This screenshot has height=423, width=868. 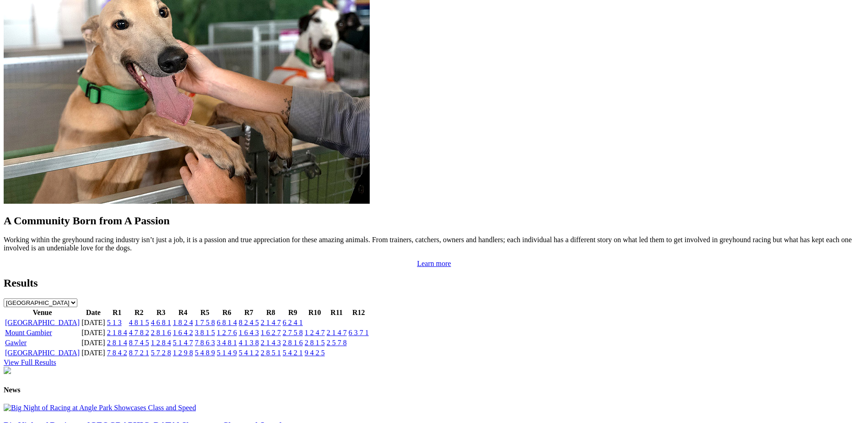 What do you see at coordinates (161, 322) in the screenshot?
I see `a: 4 6 8 1` at bounding box center [161, 322].